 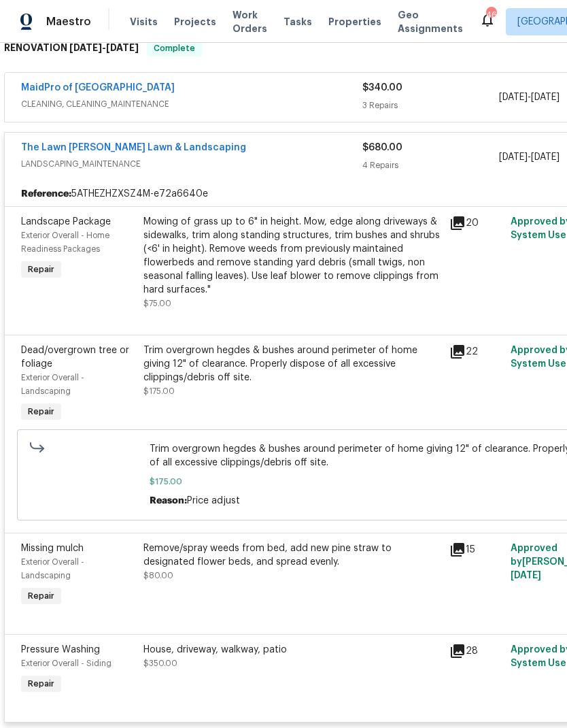 What do you see at coordinates (293, 255) in the screenshot?
I see `div: Mowing of grass up to 6" in height. Mow, edge along driveways & sidewalks, trim along standing st...` at bounding box center [293, 255].